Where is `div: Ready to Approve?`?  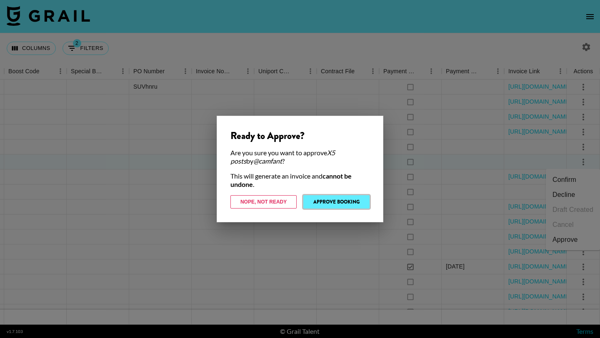
div: Ready to Approve? is located at coordinates (300, 136).